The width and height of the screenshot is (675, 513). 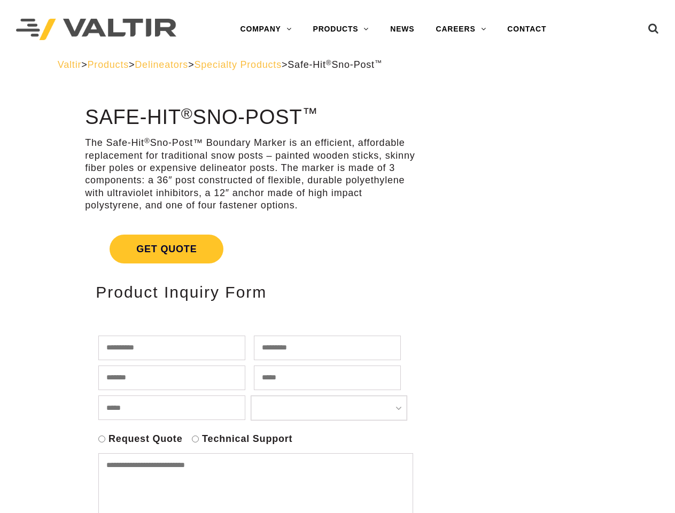 I want to click on a: CAREERS, so click(x=461, y=29).